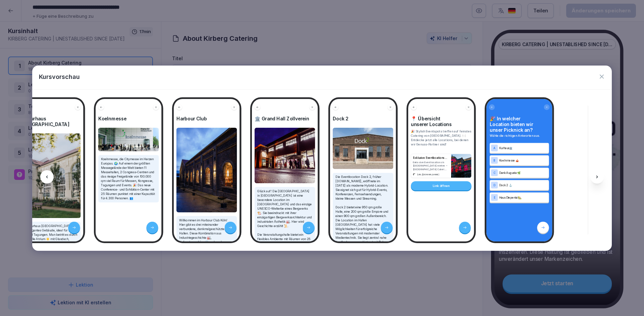  Describe the element at coordinates (441, 186) in the screenshot. I see `div: Link öffnen` at that location.